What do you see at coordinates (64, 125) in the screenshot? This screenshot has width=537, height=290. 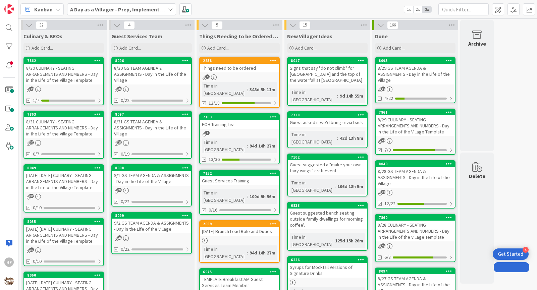 I see `div: 78638/31 CULINARY - SEATING ARRANGEMENTS AND NUMBERS - Day in the Life of the Village Template` at bounding box center [64, 125].